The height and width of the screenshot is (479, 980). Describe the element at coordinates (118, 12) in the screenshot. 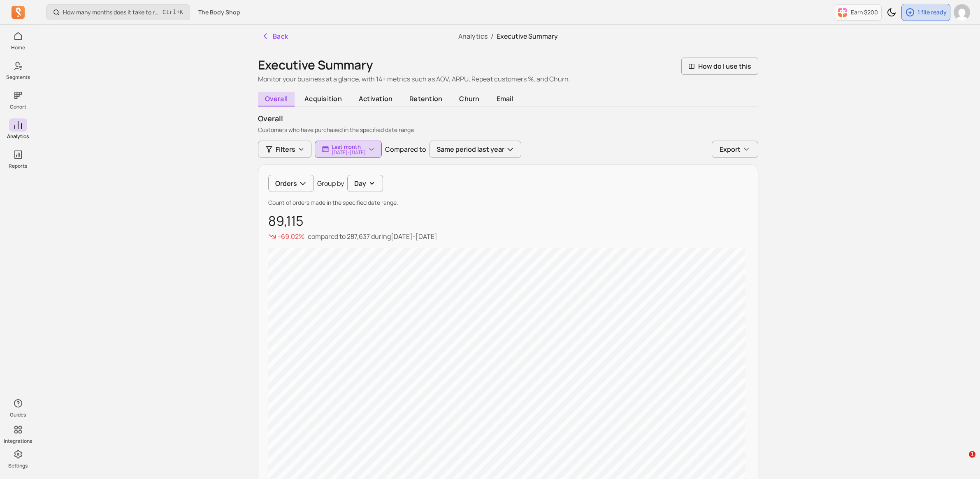

I see `button: How many months does it take to recover my CAC (Customer Acquisition Cost)?Ctrl+K` at that location.